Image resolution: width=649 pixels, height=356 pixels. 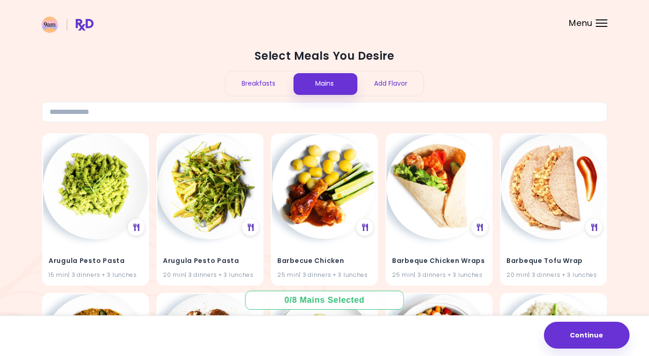 I want to click on h4: Barbeque Tofu Wrap, so click(x=553, y=261).